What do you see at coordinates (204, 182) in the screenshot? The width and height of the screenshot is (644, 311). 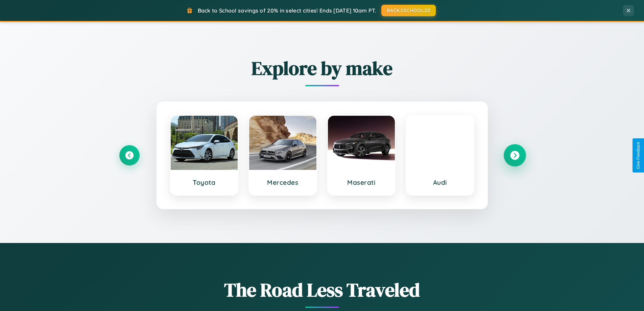 I see `h3: Toyota` at bounding box center [204, 182].